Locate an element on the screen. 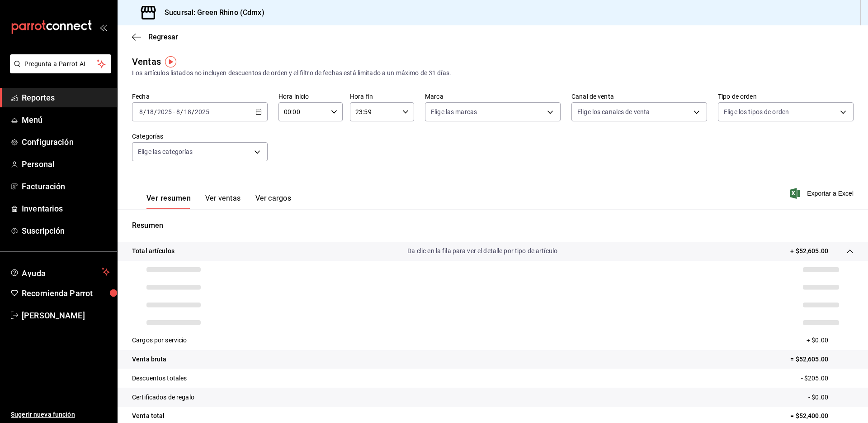  button: Ver resumen is located at coordinates (169, 201).